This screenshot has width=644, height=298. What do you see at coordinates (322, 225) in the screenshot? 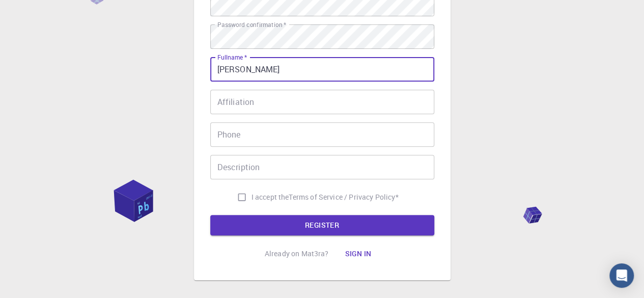
I see `button: REGISTER` at bounding box center [322, 225].